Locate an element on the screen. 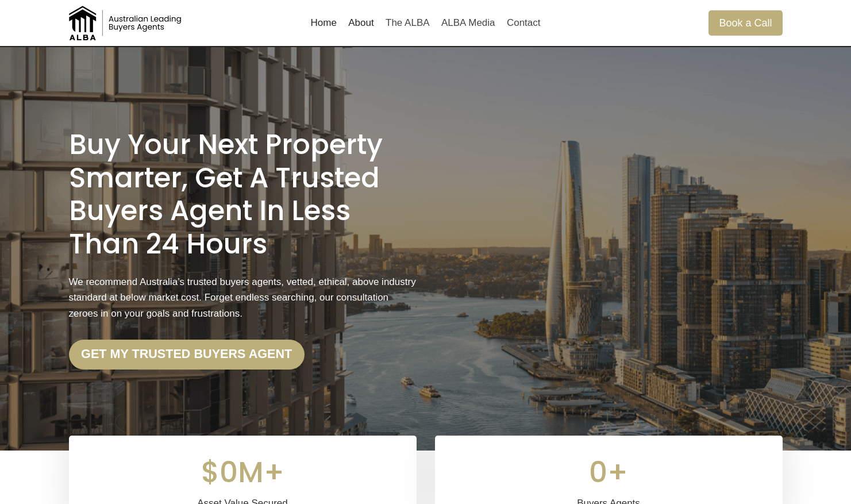 The height and width of the screenshot is (504, 851). h1: Buy Your Next Property Smarter, Get a Trusted Buyers Agent in less than 24 Hours is located at coordinates (242, 194).